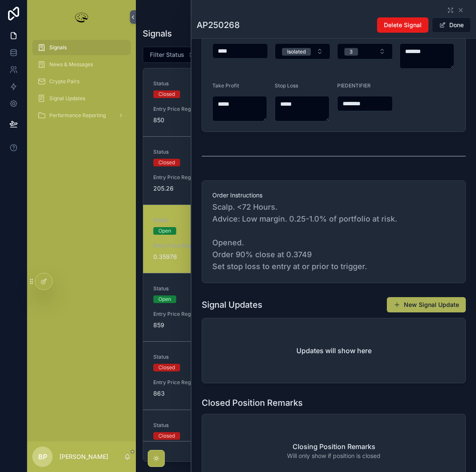  Describe the element at coordinates (81, 98) in the screenshot. I see `a: Signal Updates` at that location.